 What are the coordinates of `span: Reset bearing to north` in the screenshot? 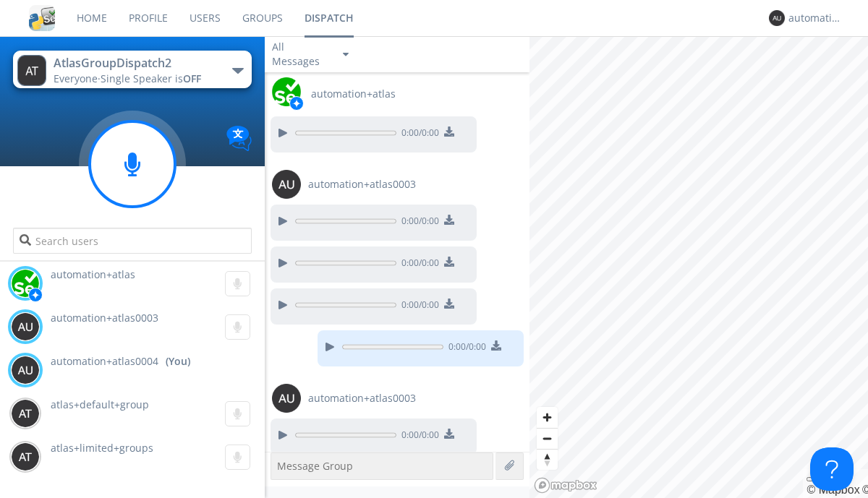 It's located at (546, 459).